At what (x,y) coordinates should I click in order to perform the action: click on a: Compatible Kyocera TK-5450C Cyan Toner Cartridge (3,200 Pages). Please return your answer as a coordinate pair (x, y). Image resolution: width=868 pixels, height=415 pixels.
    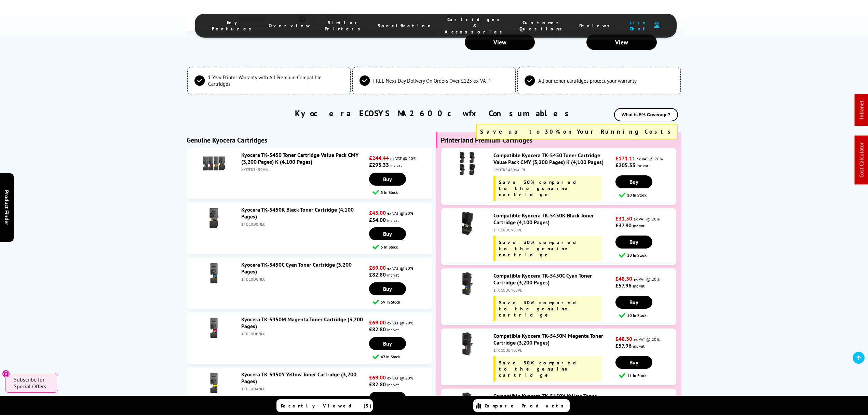
    Looking at the image, I should click on (543, 279).